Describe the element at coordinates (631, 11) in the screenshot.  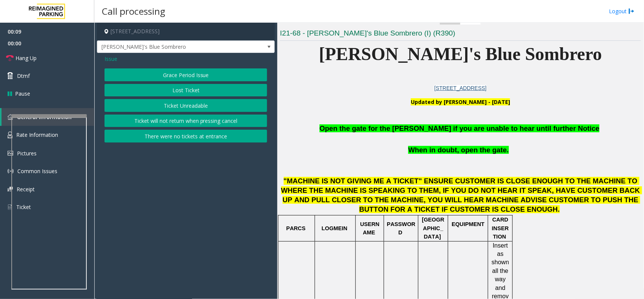
I see `img: logout` at that location.